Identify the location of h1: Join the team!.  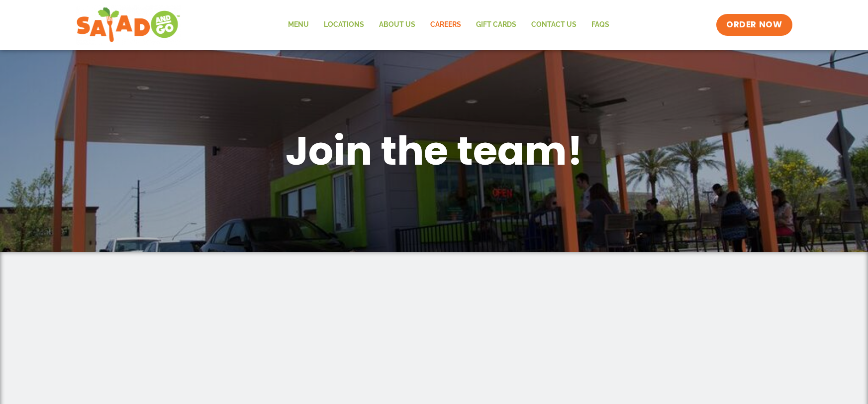
(434, 151).